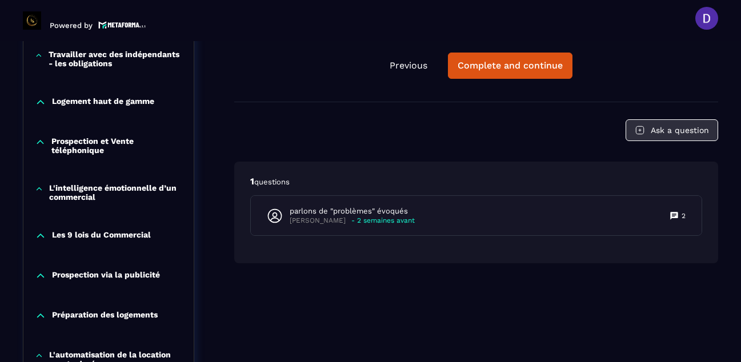 The width and height of the screenshot is (741, 362). What do you see at coordinates (408, 66) in the screenshot?
I see `button: Previous` at bounding box center [408, 66].